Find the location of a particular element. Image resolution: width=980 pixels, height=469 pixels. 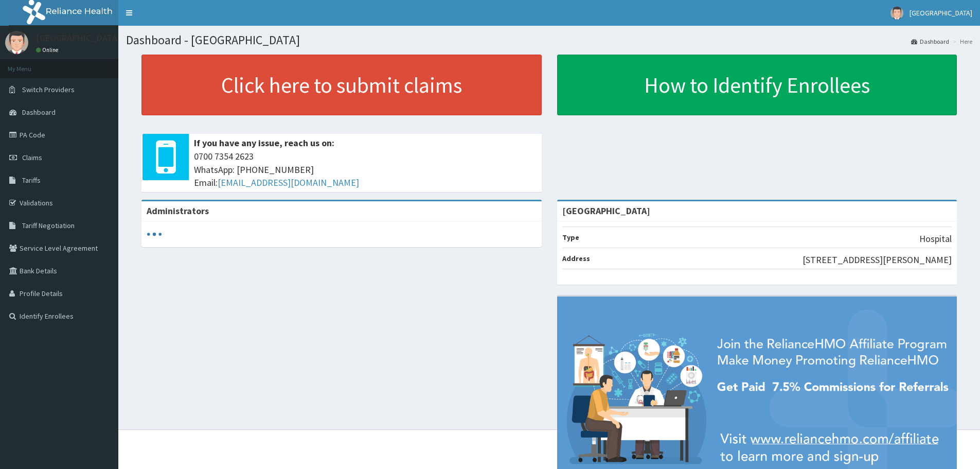

svg: audio-loading is located at coordinates (154, 234).